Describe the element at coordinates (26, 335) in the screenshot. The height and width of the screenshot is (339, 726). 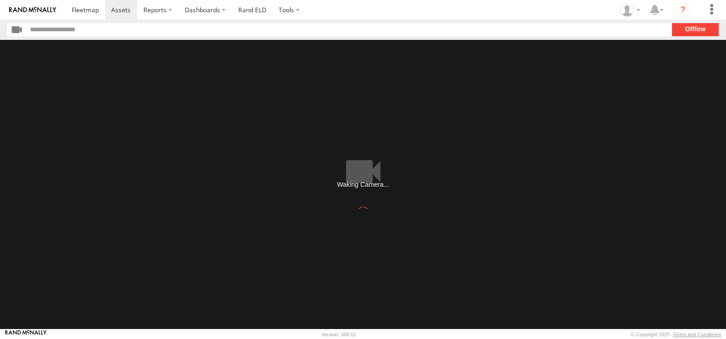
I see `a: Visit our Website` at that location.